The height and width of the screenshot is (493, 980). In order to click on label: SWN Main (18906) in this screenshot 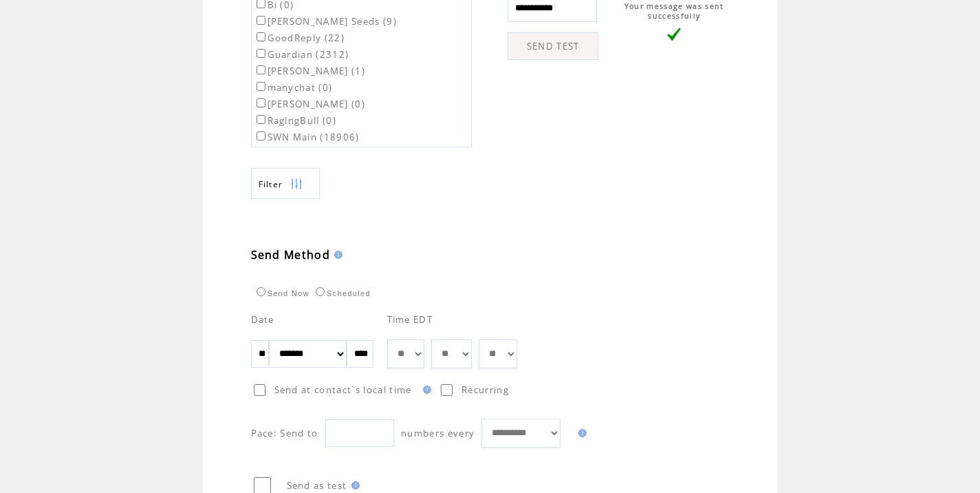, I will do `click(307, 137)`.